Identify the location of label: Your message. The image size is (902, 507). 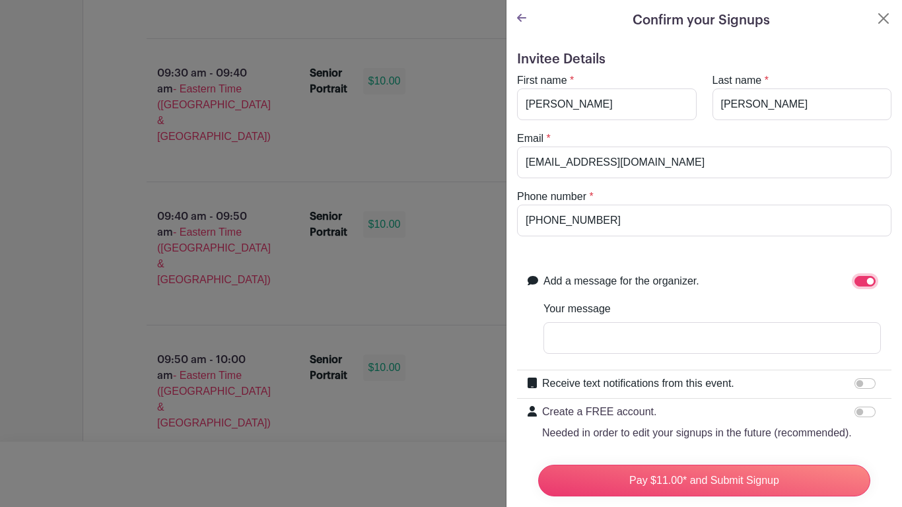
(577, 309).